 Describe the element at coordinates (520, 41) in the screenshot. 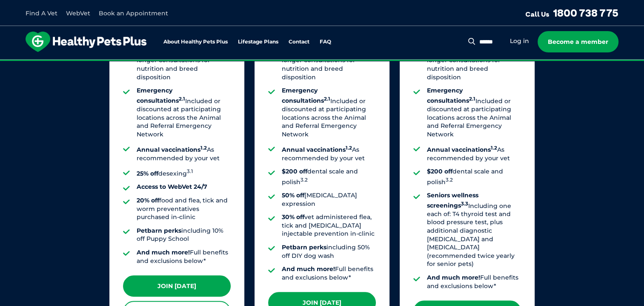

I see `a: Log in` at that location.